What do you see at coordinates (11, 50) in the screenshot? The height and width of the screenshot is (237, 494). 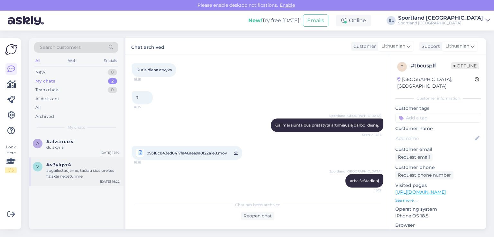 I see `img: Askly Logo` at bounding box center [11, 50].